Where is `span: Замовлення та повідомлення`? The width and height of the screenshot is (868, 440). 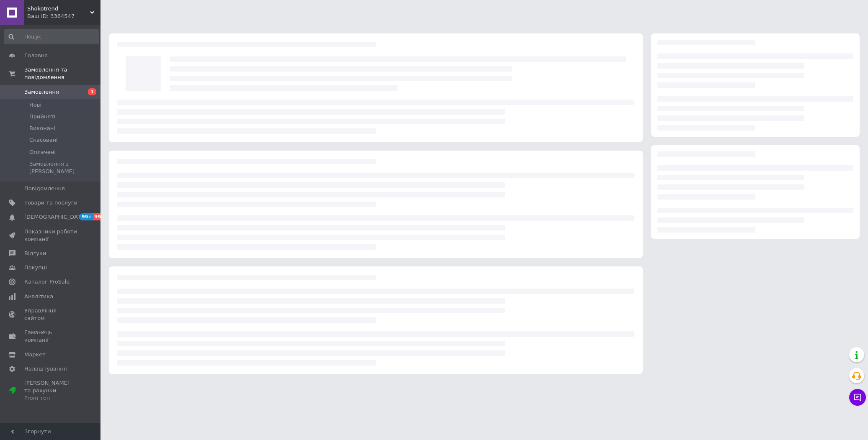 span: Замовлення та повідомлення is located at coordinates (62, 74).